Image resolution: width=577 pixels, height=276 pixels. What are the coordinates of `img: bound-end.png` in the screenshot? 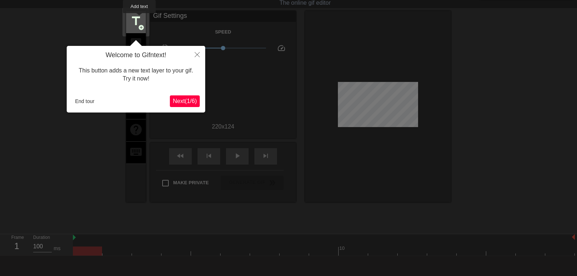 It's located at (573, 237).